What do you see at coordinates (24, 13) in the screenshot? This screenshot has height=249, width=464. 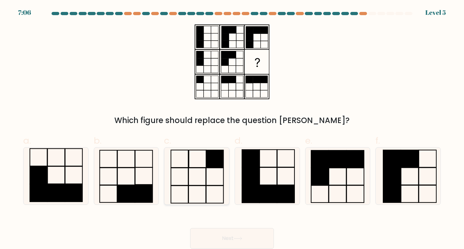 I see `div: 7:06` at bounding box center [24, 13].